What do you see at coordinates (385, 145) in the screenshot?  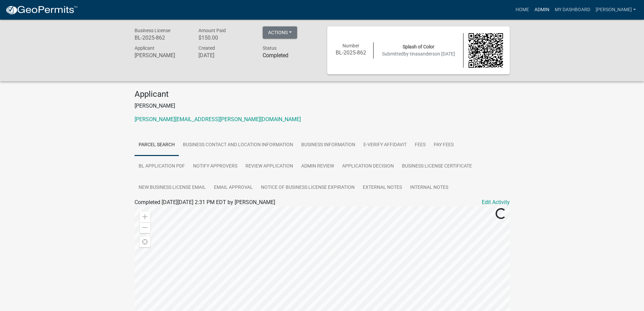 I see `a: E-Verify Affidavit` at bounding box center [385, 145].